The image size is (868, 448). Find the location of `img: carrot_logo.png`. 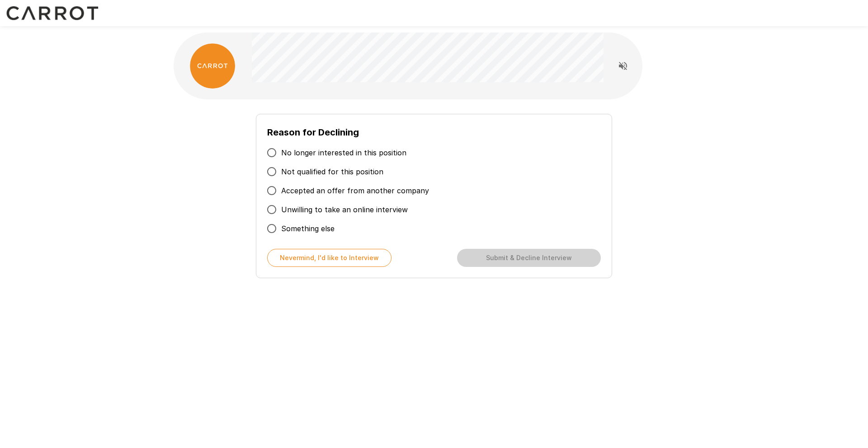

img: carrot_logo.png is located at coordinates (213, 66).